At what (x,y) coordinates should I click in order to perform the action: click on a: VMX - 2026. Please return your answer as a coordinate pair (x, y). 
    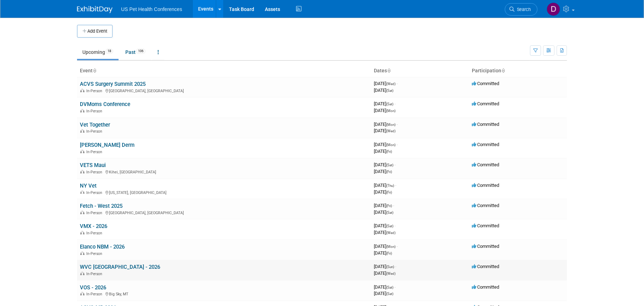
    Looking at the image, I should click on (94, 227).